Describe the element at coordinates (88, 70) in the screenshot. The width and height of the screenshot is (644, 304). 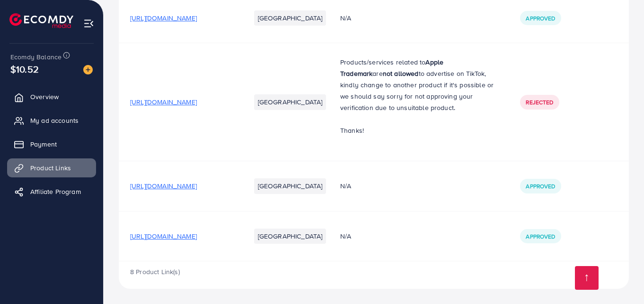
I see `img: image` at that location.